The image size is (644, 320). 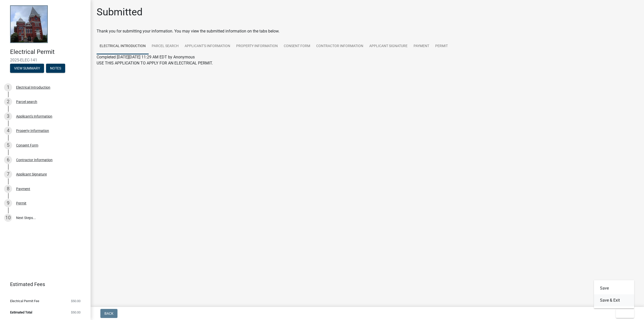 What do you see at coordinates (109, 313) in the screenshot?
I see `span: Back` at bounding box center [109, 313].